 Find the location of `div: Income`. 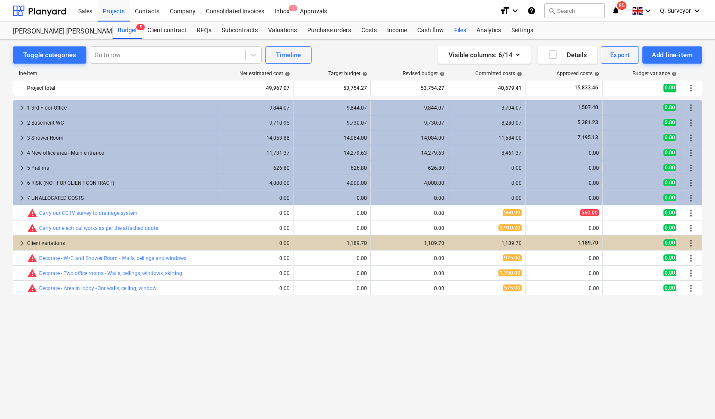

div: Income is located at coordinates (397, 31).